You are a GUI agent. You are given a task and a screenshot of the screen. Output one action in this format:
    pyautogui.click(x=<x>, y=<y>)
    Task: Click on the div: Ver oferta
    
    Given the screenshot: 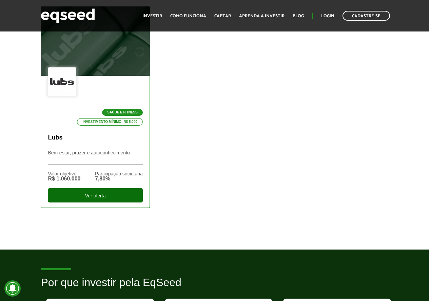 What is the action you would take?
    pyautogui.click(x=95, y=196)
    